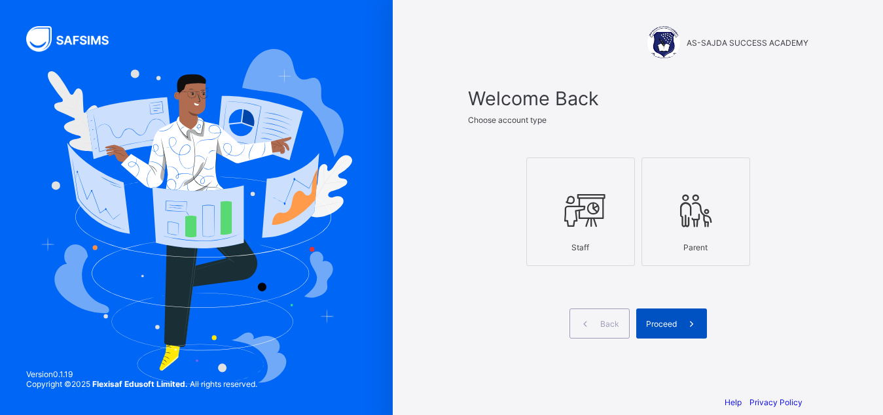  What do you see at coordinates (696, 247) in the screenshot?
I see `div: Parent` at bounding box center [696, 247].